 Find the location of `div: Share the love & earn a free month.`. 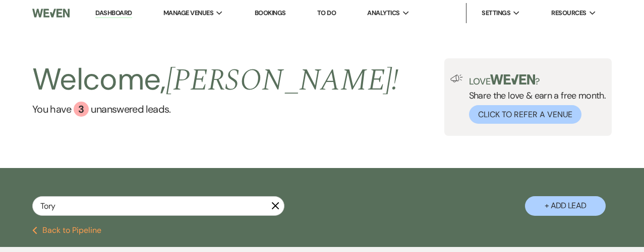

div: Share the love & earn a free month. is located at coordinates (535, 99).